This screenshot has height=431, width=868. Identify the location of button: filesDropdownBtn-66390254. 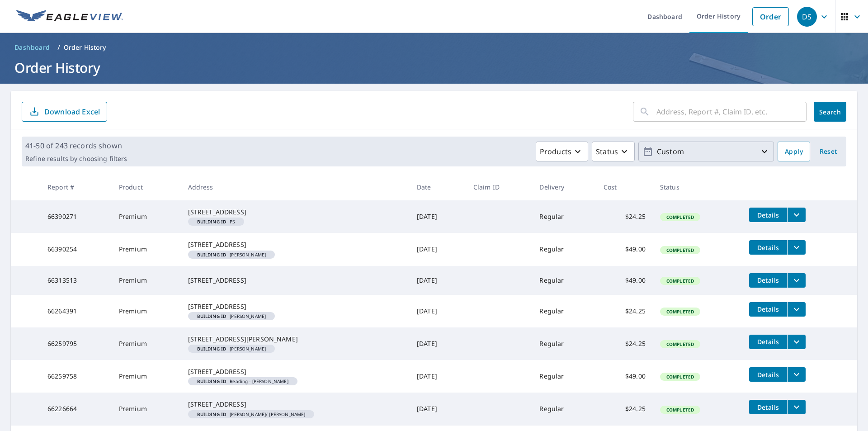
(796, 247).